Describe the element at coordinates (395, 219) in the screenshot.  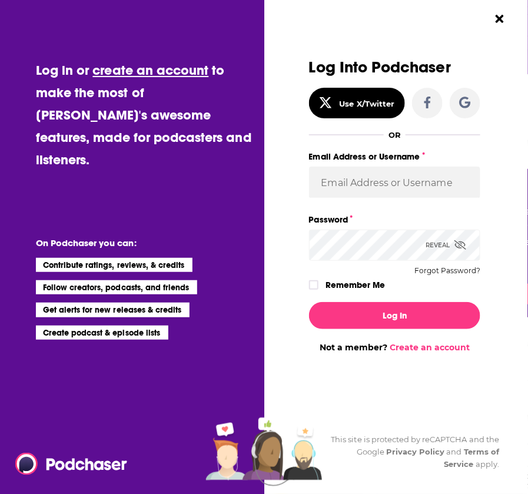
I see `label: Password` at that location.